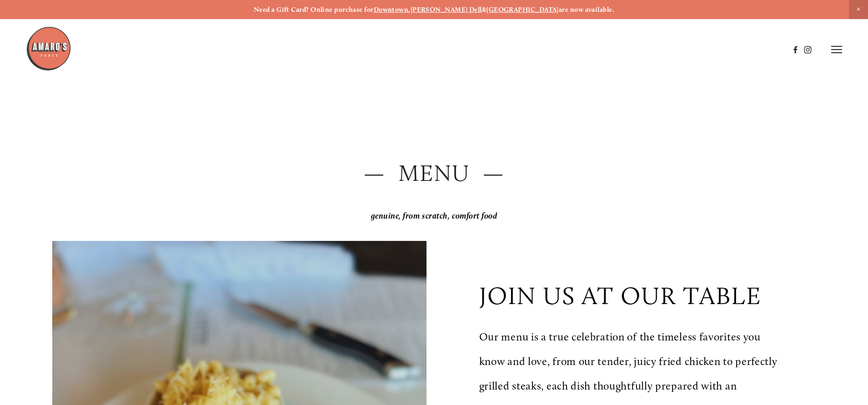 The height and width of the screenshot is (405, 868). I want to click on strong: Need a Gift Card? Online purchase for, so click(314, 9).